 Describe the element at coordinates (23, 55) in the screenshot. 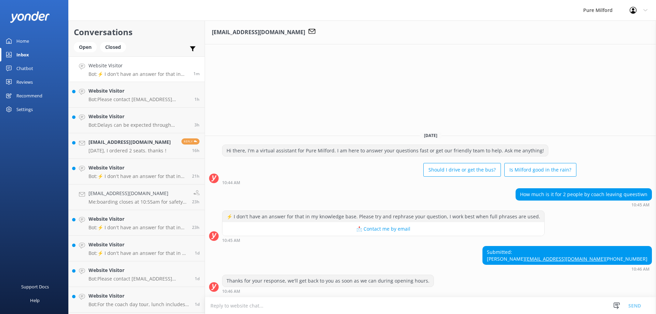

I see `div: Inbox` at that location.